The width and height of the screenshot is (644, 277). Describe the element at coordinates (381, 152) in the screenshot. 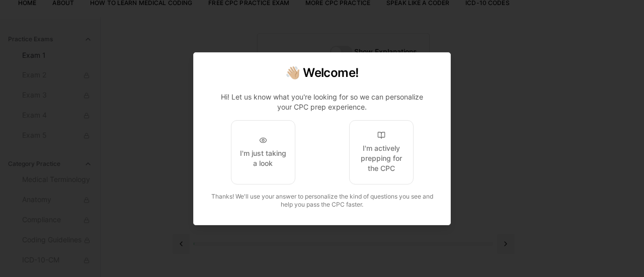

I see `button: I'm actively prepping for the CPC` at that location.